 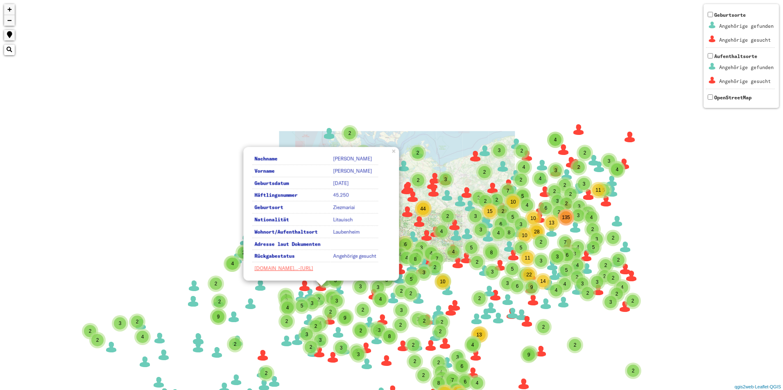 I want to click on span: 15, so click(x=489, y=212).